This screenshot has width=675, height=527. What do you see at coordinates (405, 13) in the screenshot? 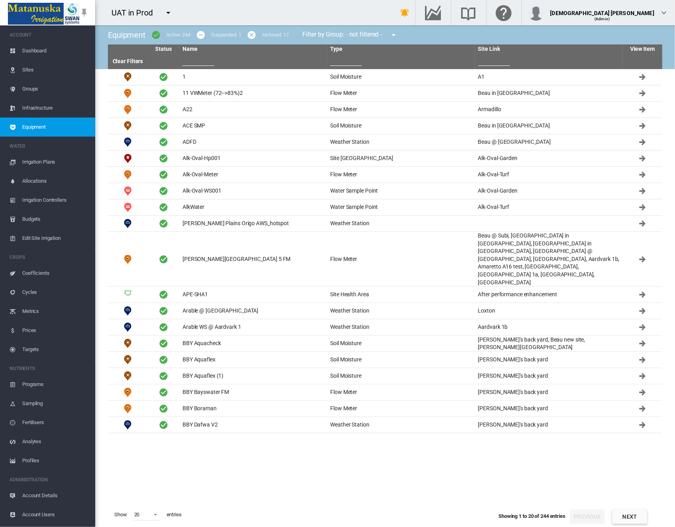
I see `md-icon: icon-bell-ring` at bounding box center [405, 13].